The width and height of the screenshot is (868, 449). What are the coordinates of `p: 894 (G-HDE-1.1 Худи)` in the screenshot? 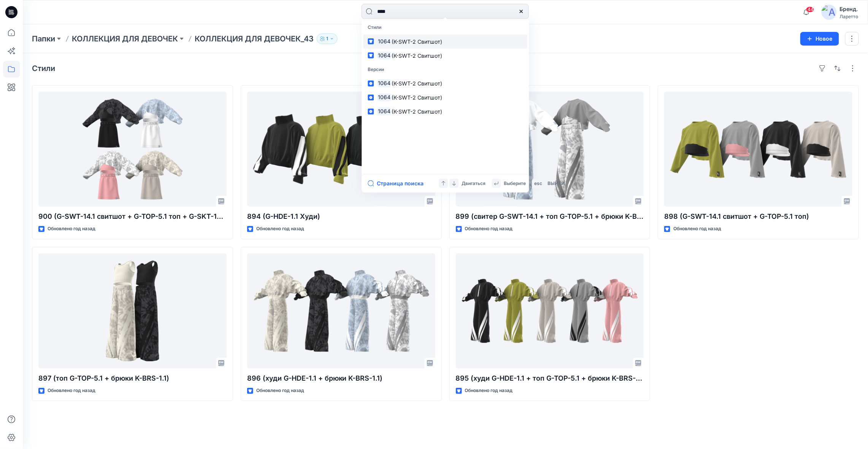 It's located at (341, 216).